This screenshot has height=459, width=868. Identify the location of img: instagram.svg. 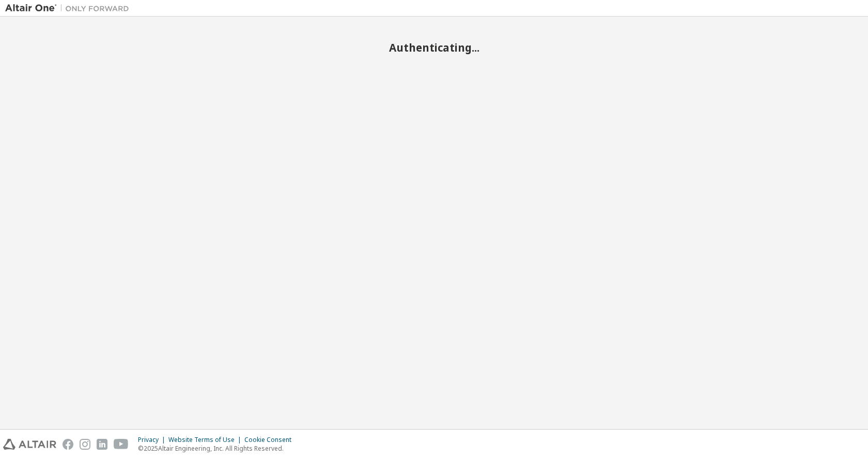
(85, 444).